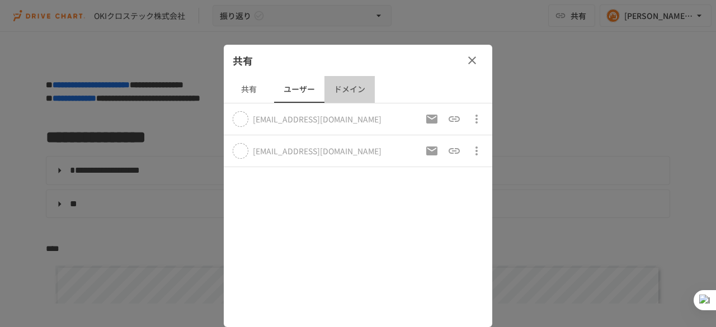 This screenshot has width=716, height=327. I want to click on button: ドメイン, so click(350, 90).